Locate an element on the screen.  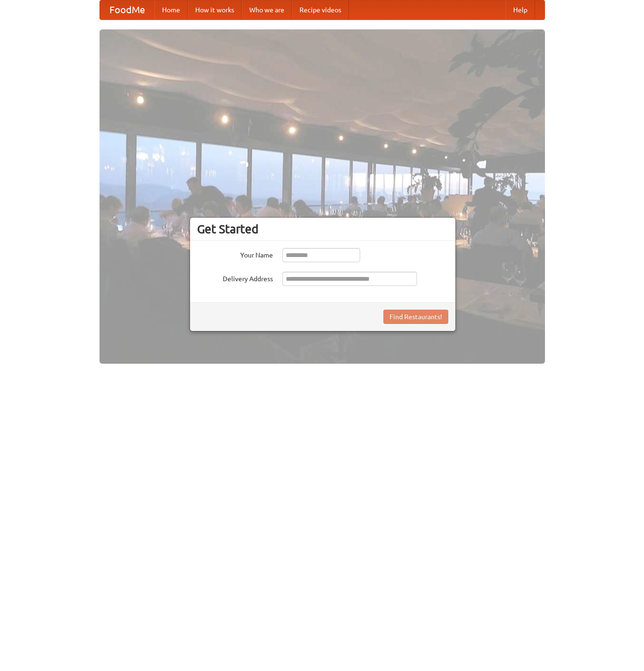
a: Help is located at coordinates (520, 10).